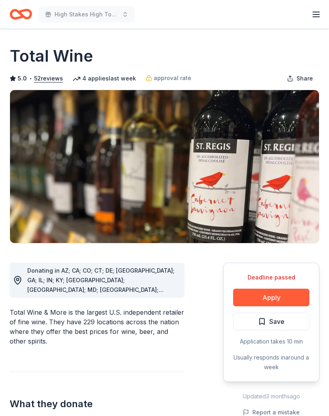  Describe the element at coordinates (164, 167) in the screenshot. I see `img: Image for Total Wine` at that location.